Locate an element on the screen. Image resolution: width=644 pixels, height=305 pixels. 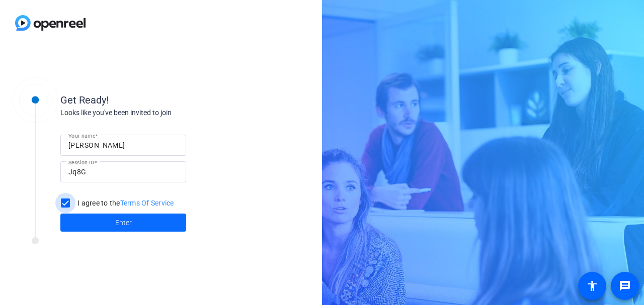
mat-label: Your name is located at coordinates (82, 136).